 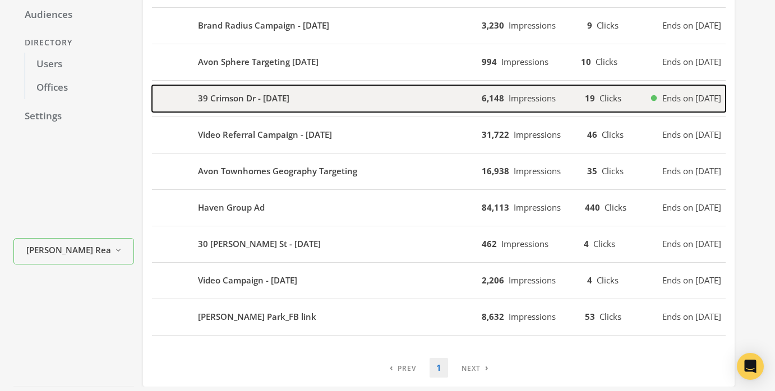 I want to click on b: 462, so click(x=489, y=244).